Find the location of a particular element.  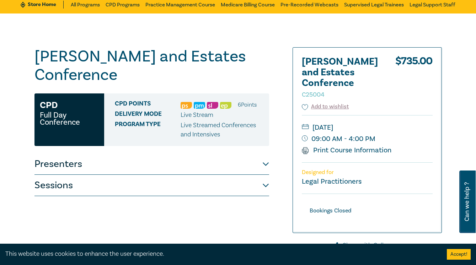

p: Designed for is located at coordinates (367, 172).